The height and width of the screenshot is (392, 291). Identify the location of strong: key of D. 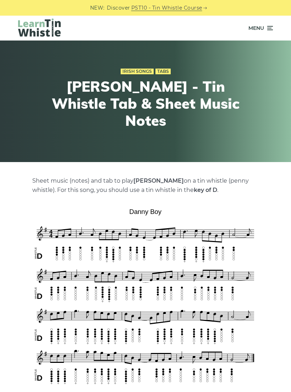
(206, 190).